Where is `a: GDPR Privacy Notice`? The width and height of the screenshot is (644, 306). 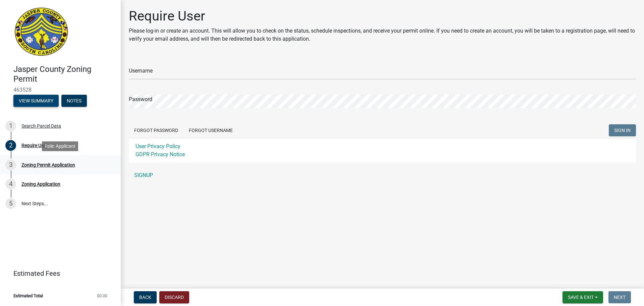
a: GDPR Privacy Notice is located at coordinates (160, 154).